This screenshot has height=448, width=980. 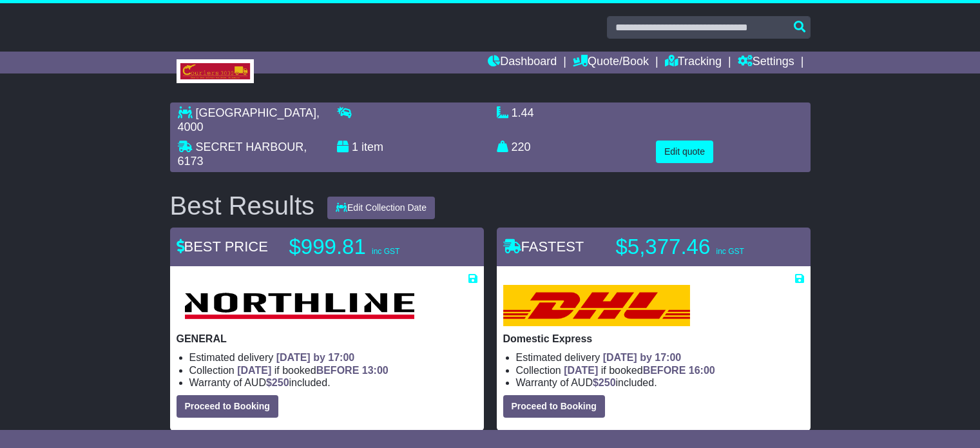 I want to click on span: item, so click(x=373, y=147).